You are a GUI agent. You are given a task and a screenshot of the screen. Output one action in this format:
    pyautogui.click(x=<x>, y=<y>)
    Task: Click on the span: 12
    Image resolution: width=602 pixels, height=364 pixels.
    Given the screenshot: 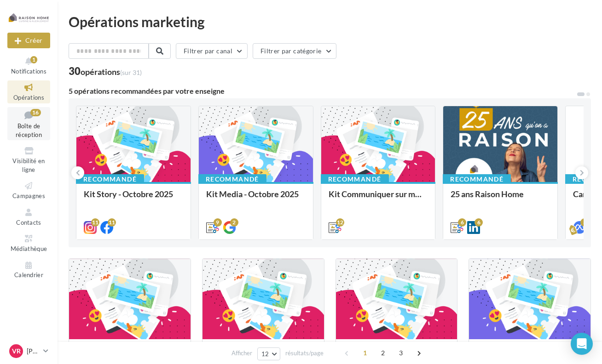 What is the action you would take?
    pyautogui.click(x=265, y=354)
    